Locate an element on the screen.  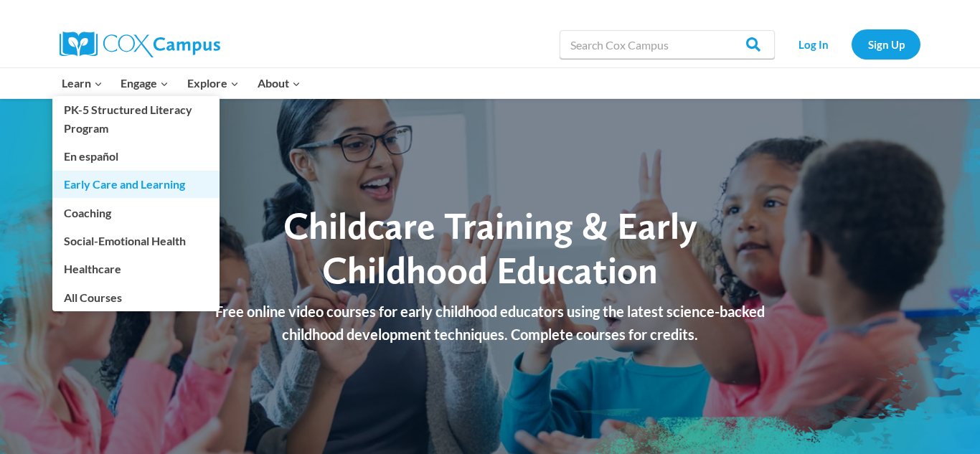
a: Social-Emotional Health is located at coordinates (136, 241).